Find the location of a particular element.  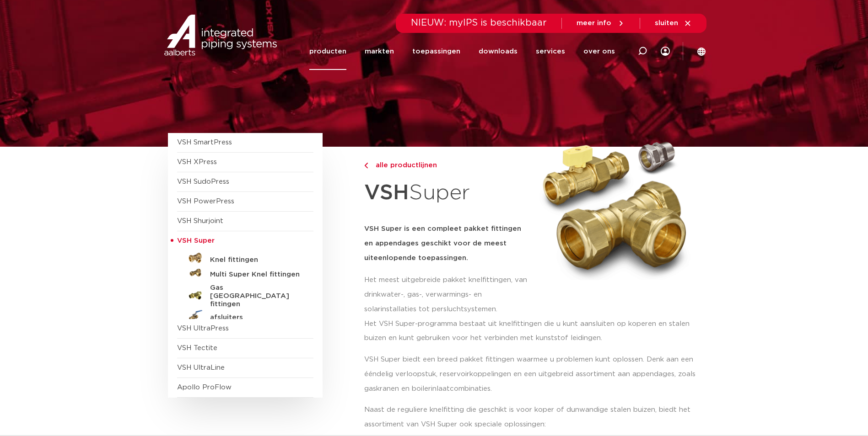

div: my IPS is located at coordinates (665, 51).